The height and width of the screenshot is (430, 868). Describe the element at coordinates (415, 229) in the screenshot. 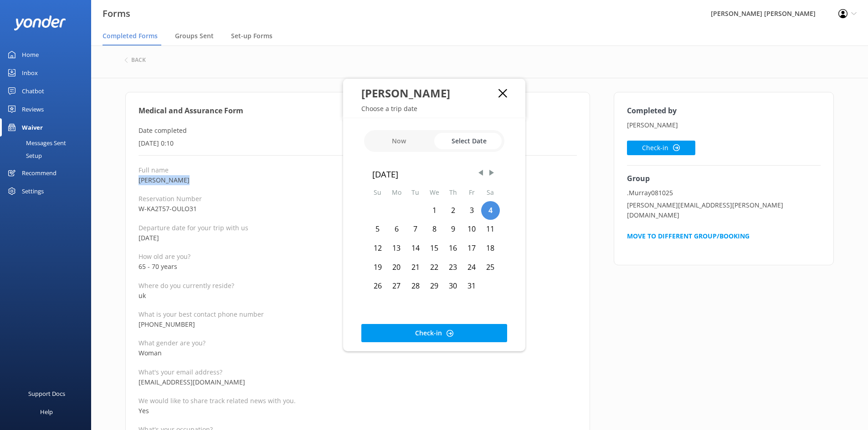

I see `div: Tue Oct 07 2025` at that location.